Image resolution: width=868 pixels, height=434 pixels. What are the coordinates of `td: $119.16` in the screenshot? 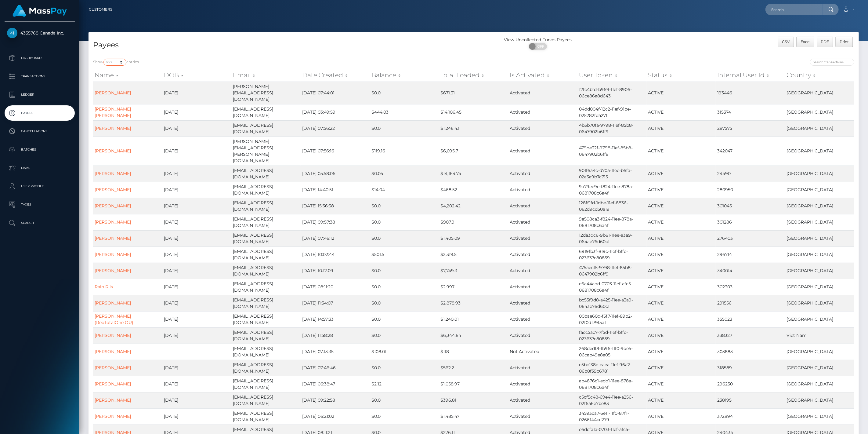 It's located at (404, 151).